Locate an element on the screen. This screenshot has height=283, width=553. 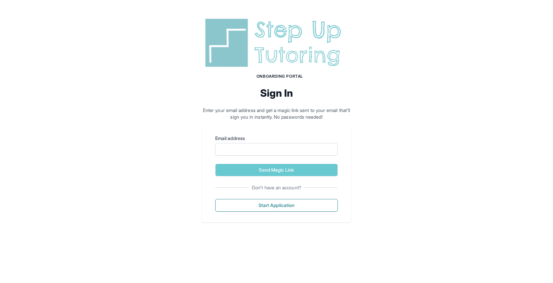
span: Don't have an account? is located at coordinates (277, 188).